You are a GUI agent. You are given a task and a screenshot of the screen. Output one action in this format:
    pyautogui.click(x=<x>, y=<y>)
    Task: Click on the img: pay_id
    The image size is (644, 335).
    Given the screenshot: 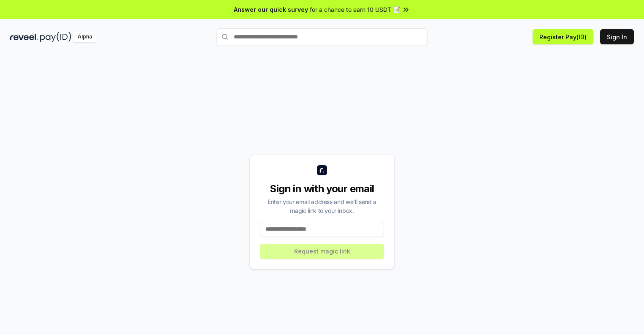 What is the action you would take?
    pyautogui.click(x=56, y=37)
    